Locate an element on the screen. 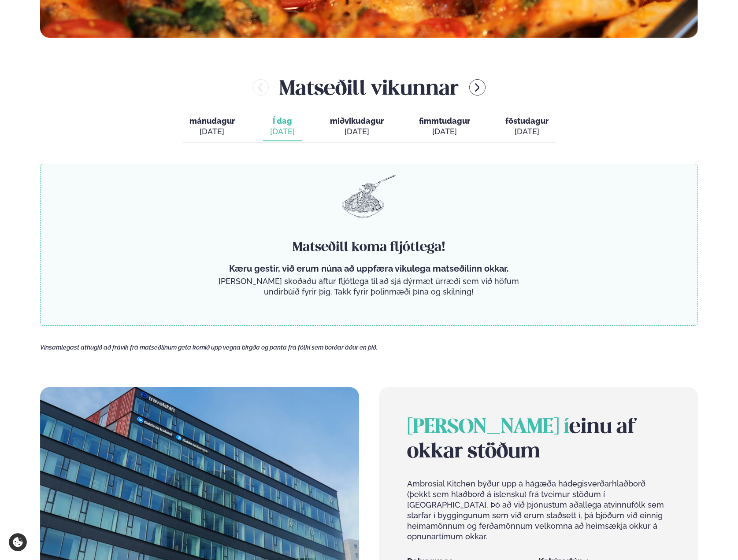 The image size is (738, 560). img: pasta is located at coordinates (368, 196).